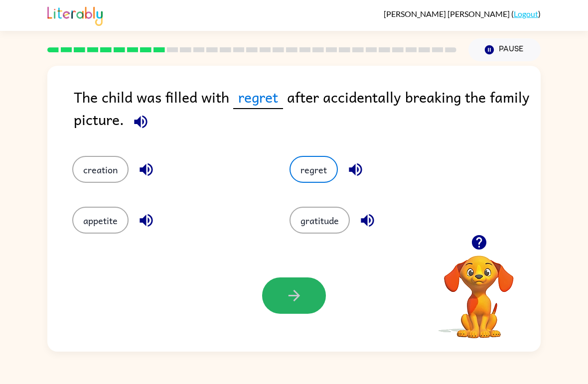 The image size is (588, 384). Describe the element at coordinates (100, 169) in the screenshot. I see `button: creation` at that location.